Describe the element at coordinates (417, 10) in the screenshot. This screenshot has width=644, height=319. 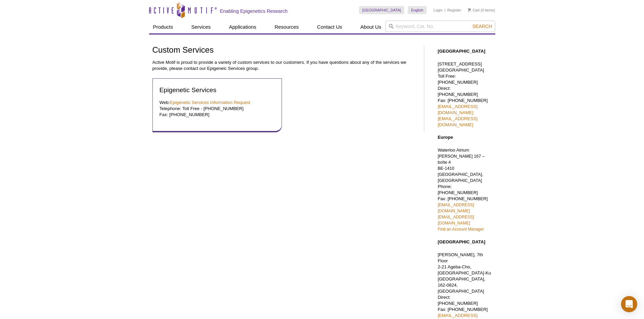
I see `a: English` at that location.